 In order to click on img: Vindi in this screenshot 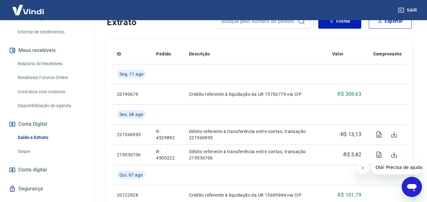, I will do `click(28, 10)`.